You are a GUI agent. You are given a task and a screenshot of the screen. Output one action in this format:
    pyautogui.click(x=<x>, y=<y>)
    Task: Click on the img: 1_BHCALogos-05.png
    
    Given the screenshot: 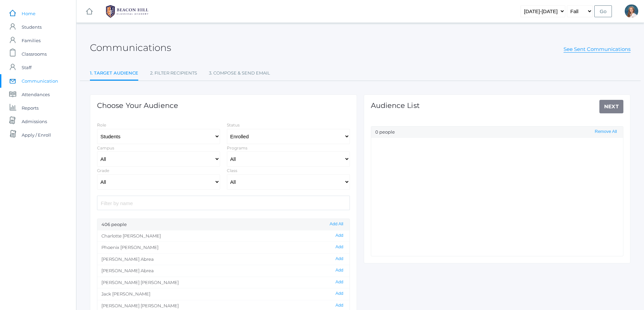 What is the action you would take?
    pyautogui.click(x=127, y=11)
    